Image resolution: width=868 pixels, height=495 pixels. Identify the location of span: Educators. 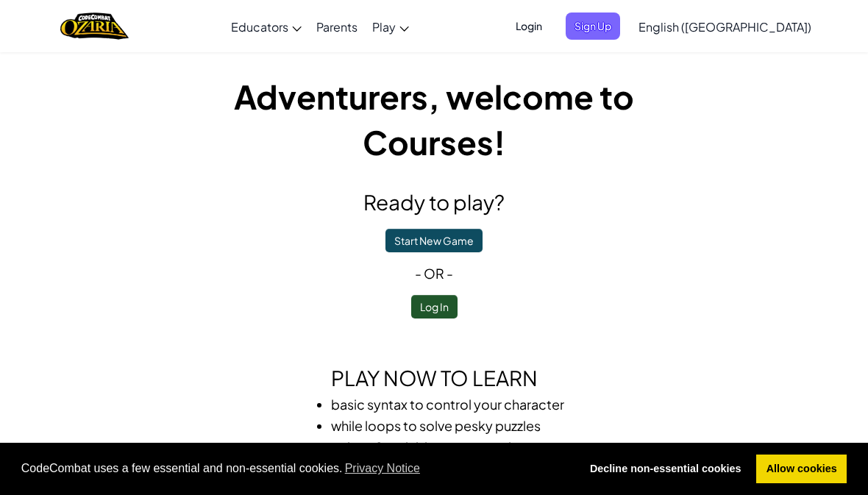
(260, 27).